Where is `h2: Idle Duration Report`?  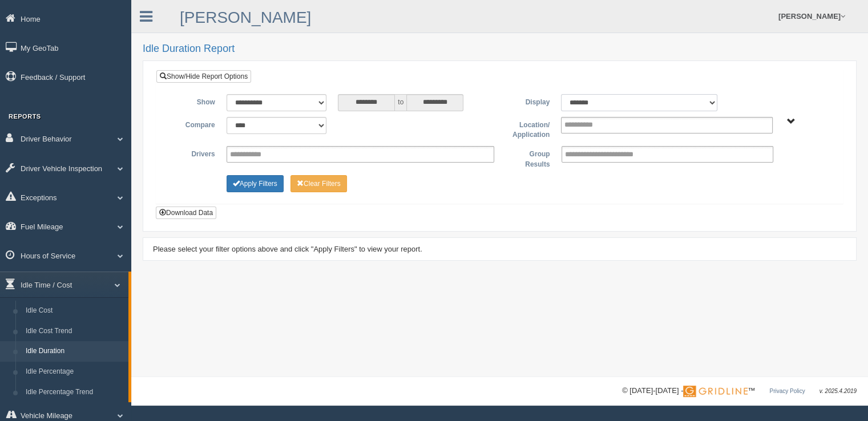 h2: Idle Duration Report is located at coordinates (499, 49).